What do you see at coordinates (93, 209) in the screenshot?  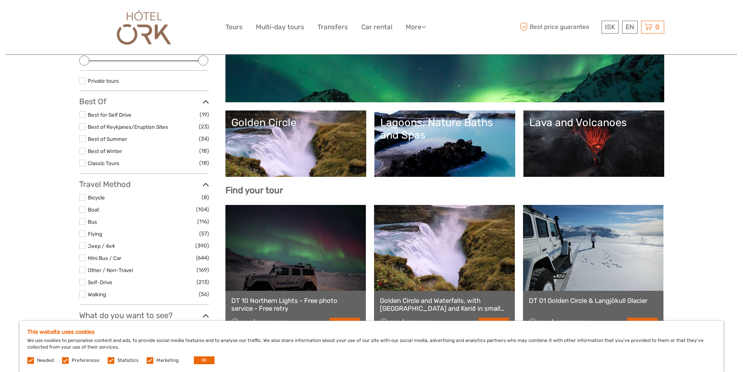 I see `a: Boat` at bounding box center [93, 209].